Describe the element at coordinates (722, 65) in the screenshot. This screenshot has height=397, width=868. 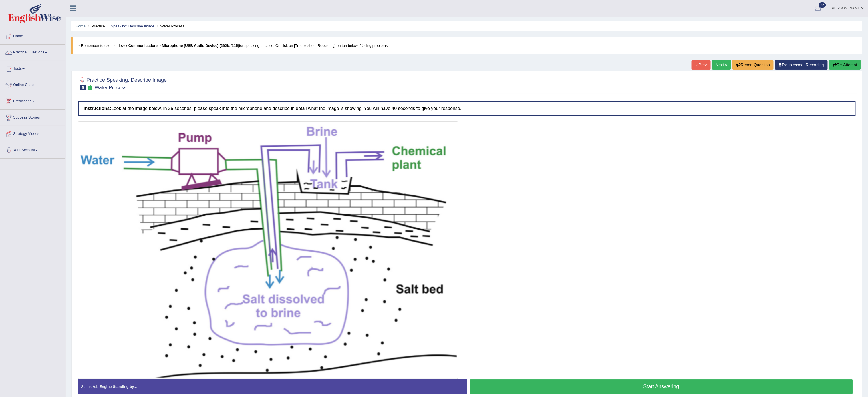
I see `a: Next »` at that location.